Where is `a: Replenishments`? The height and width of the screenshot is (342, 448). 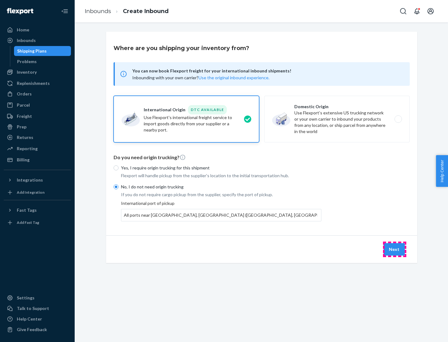 a: Replenishments is located at coordinates (37, 83).